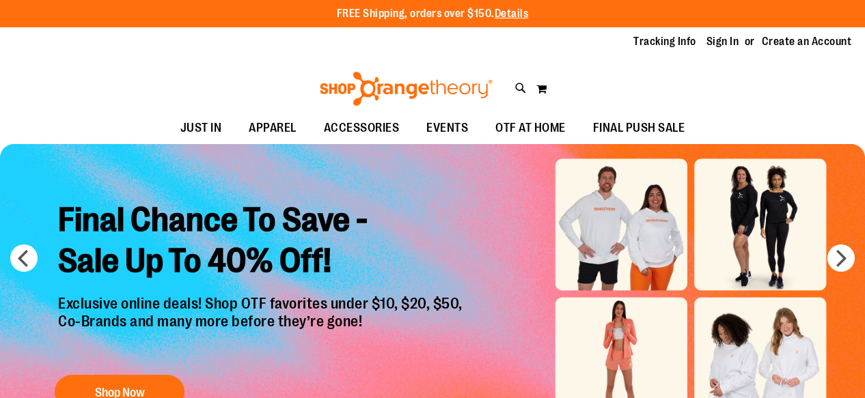 This screenshot has height=398, width=865. Describe the element at coordinates (273, 128) in the screenshot. I see `span: APPAREL` at that location.